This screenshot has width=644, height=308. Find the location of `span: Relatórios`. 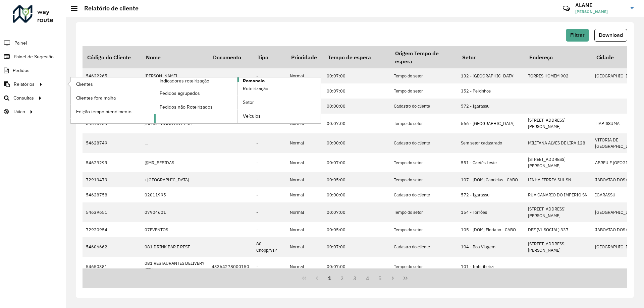

span: Relatórios is located at coordinates (24, 84).